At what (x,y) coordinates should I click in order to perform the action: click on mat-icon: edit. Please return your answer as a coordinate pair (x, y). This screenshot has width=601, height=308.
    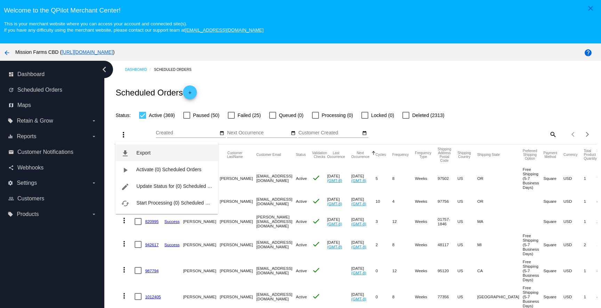
    Looking at the image, I should click on (125, 187).